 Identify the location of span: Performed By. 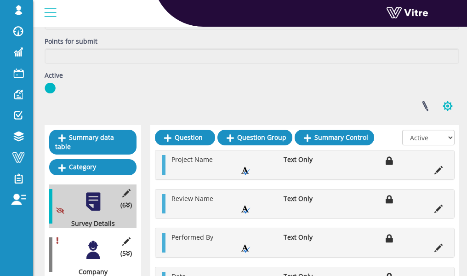
(192, 237).